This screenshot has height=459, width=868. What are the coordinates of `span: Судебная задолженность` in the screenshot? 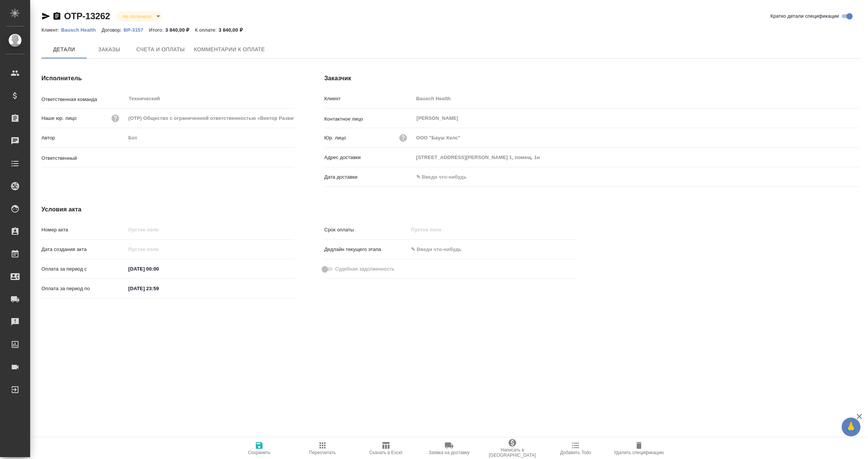 It's located at (365, 269).